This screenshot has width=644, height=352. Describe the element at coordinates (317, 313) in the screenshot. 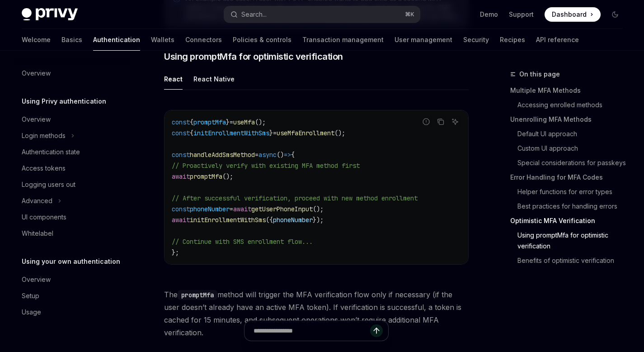

I see `span: The method will trigger the MFA verification flow only if necessary (if the user doesn’t already ...` at that location.